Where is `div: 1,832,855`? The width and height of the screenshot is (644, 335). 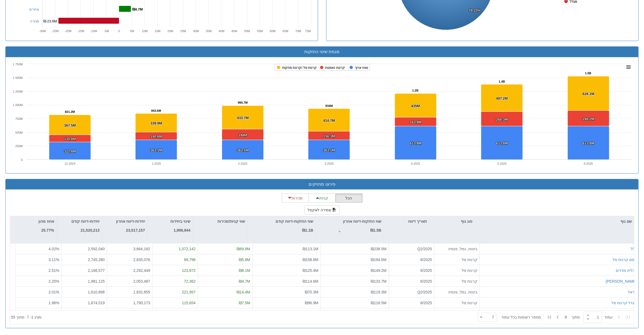
div: 1,832,855 is located at coordinates (130, 292).